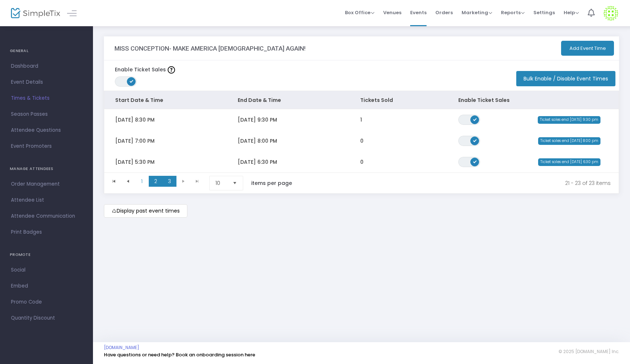  Describe the element at coordinates (46, 130) in the screenshot. I see `span: Attendee Questions` at that location.